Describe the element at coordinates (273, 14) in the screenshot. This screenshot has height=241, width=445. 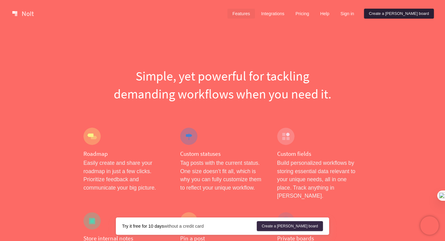
I see `a: Integrations` at that location.